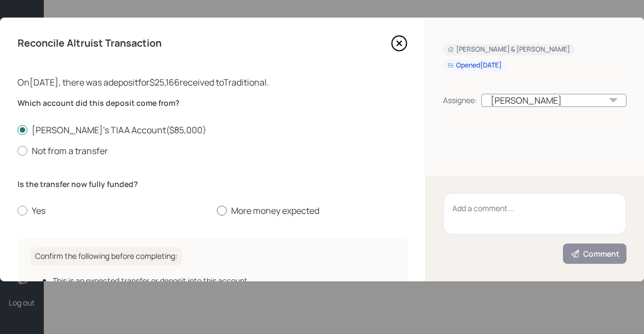 Image resolution: width=644 pixels, height=334 pixels. What do you see at coordinates (595, 254) in the screenshot?
I see `div: Comment` at bounding box center [595, 254].